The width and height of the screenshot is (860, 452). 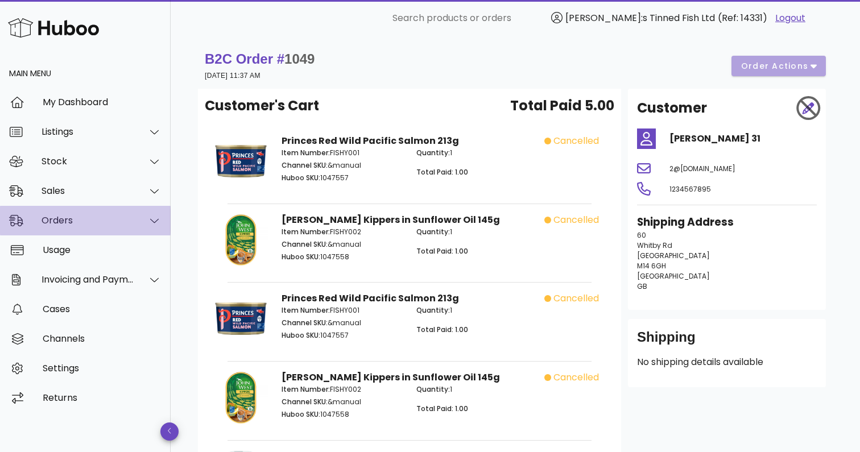 I want to click on div: Shipping, so click(x=727, y=342).